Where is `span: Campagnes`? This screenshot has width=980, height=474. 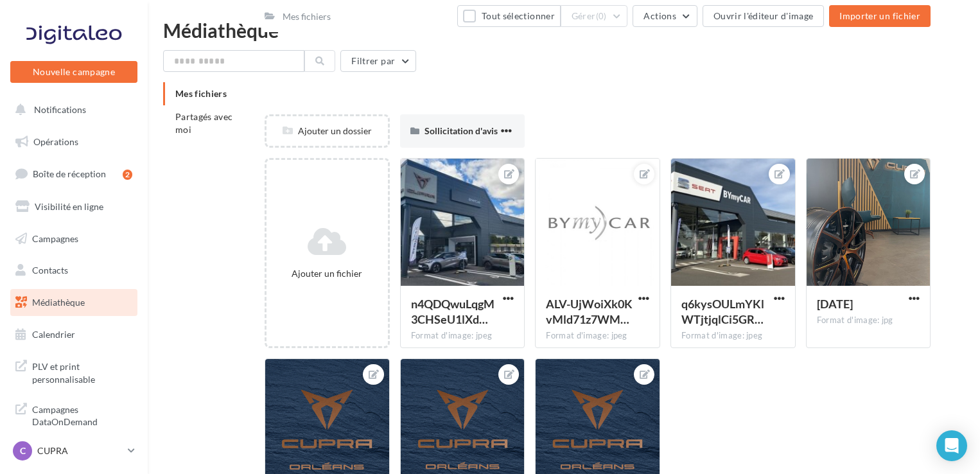
span: Campagnes is located at coordinates (56, 238).